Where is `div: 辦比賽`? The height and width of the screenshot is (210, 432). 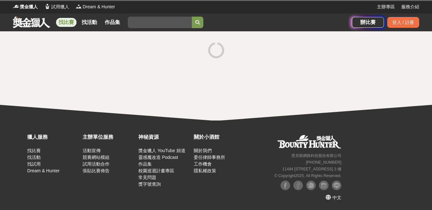 div: 辦比賽 is located at coordinates (368, 22).